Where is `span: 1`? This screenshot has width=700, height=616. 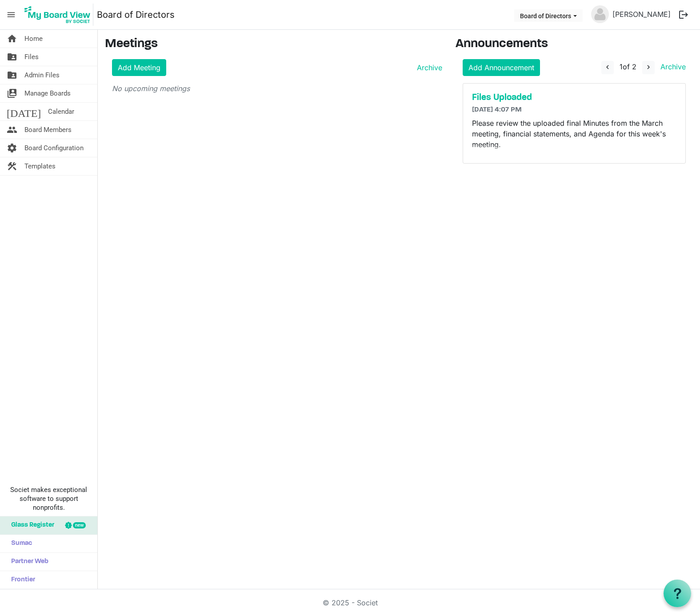
span: 1 is located at coordinates (621, 67).